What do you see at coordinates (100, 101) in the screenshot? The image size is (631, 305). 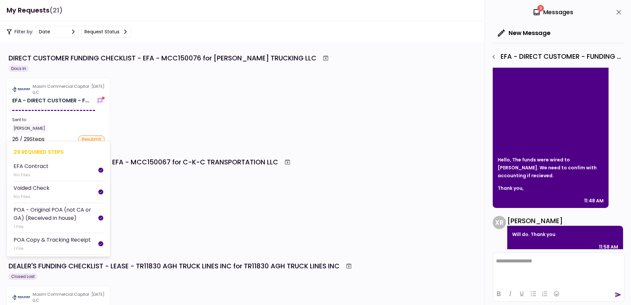 I see `button: show-messages` at bounding box center [100, 101].